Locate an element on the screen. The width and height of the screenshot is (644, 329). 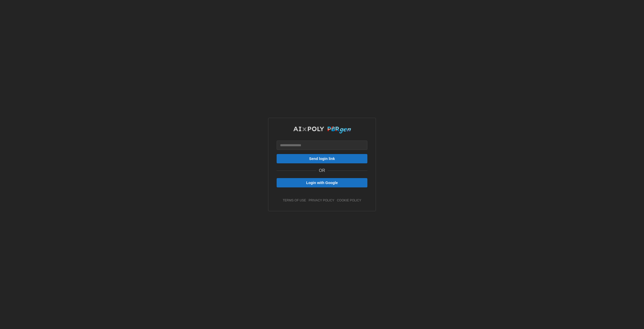
a: privacy policy is located at coordinates (321, 200).